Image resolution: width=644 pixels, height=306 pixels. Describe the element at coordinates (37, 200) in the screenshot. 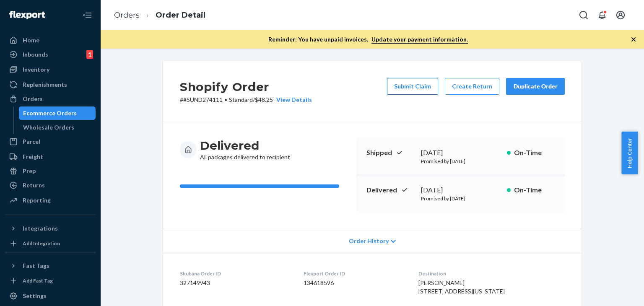

I see `div: Reporting` at that location.